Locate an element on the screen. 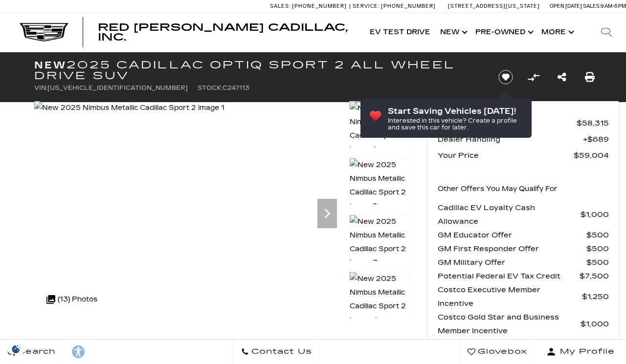 The width and height of the screenshot is (626, 364). span: Search is located at coordinates (35, 352).